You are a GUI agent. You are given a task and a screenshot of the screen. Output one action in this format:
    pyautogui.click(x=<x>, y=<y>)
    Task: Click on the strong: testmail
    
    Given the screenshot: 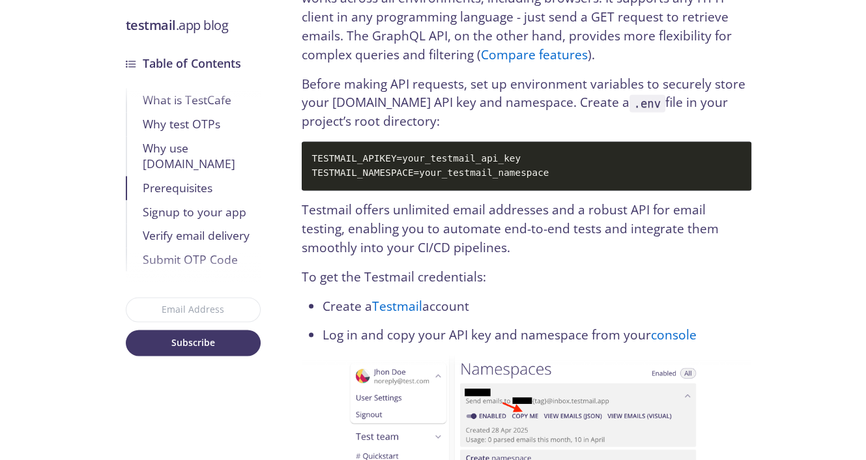 What is the action you would take?
    pyautogui.click(x=150, y=25)
    